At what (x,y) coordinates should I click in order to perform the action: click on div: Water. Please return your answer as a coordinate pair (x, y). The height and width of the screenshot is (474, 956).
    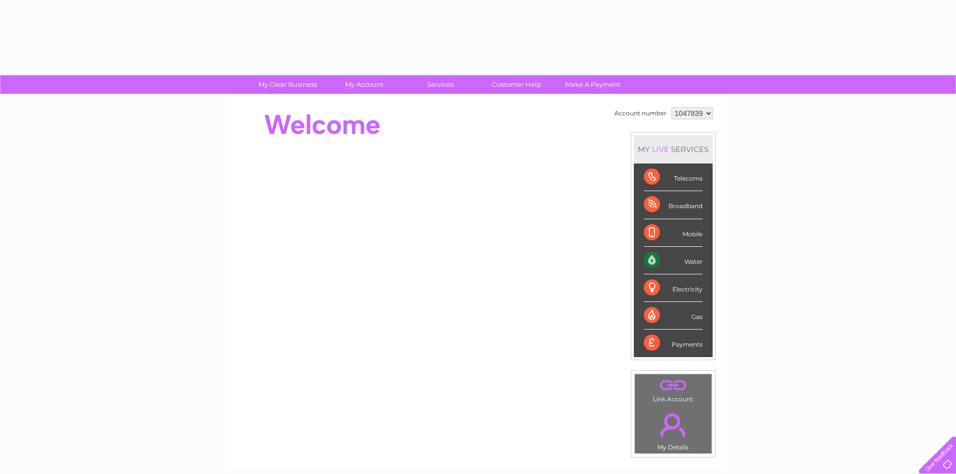
    Looking at the image, I should click on (673, 260).